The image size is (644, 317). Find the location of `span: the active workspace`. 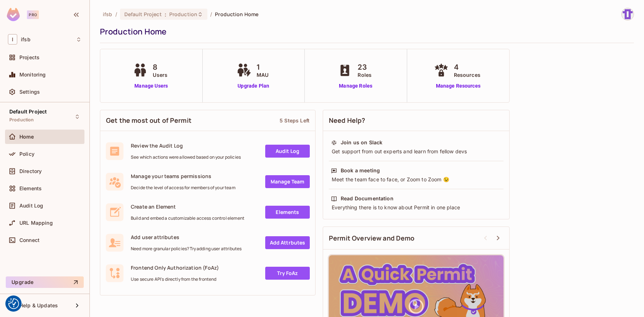

span: the active workspace is located at coordinates (108, 14).